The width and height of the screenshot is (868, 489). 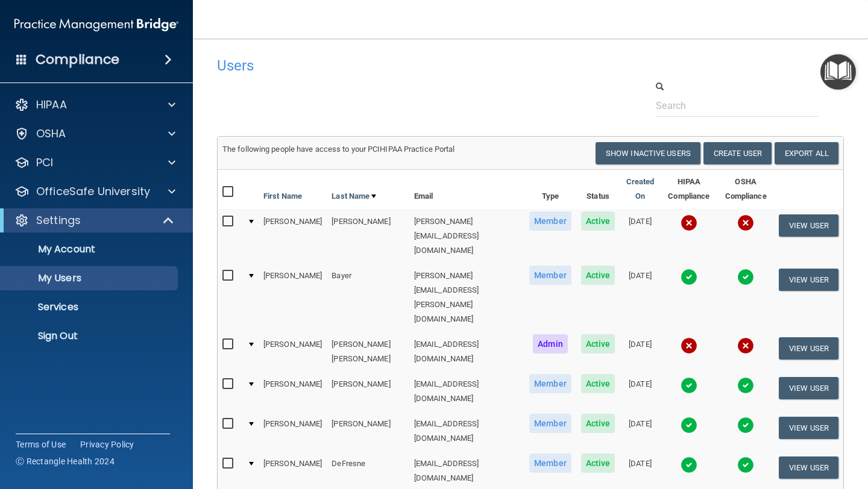 What do you see at coordinates (807, 153) in the screenshot?
I see `a: Export All` at bounding box center [807, 153].